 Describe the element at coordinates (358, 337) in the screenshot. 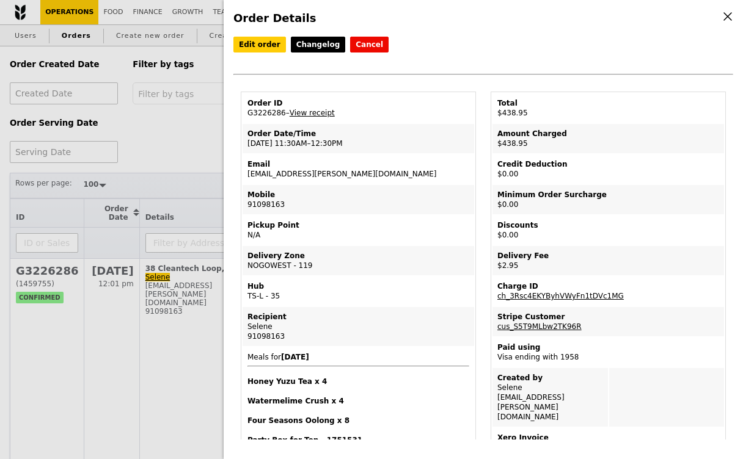

I see `div: 91098163` at that location.